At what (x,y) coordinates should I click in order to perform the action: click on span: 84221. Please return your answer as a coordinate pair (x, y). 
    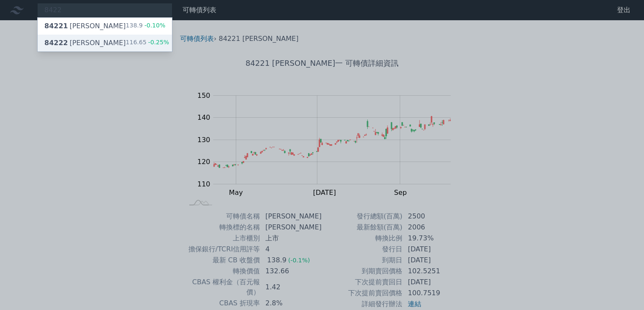
    Looking at the image, I should click on (56, 26).